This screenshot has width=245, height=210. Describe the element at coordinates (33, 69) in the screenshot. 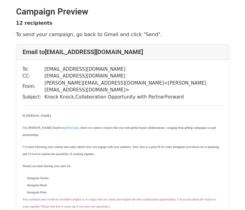

I see `td: To:` at that location.